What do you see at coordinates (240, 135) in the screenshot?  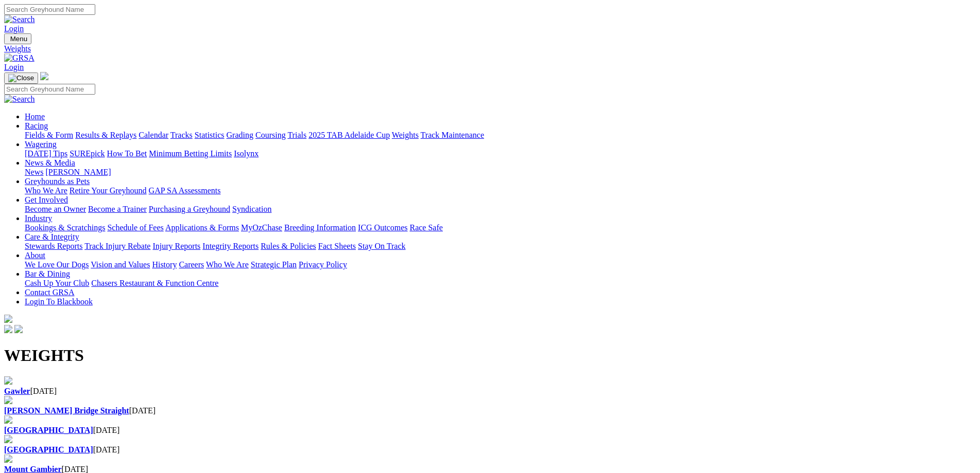 I see `a: Grading` at bounding box center [240, 135].